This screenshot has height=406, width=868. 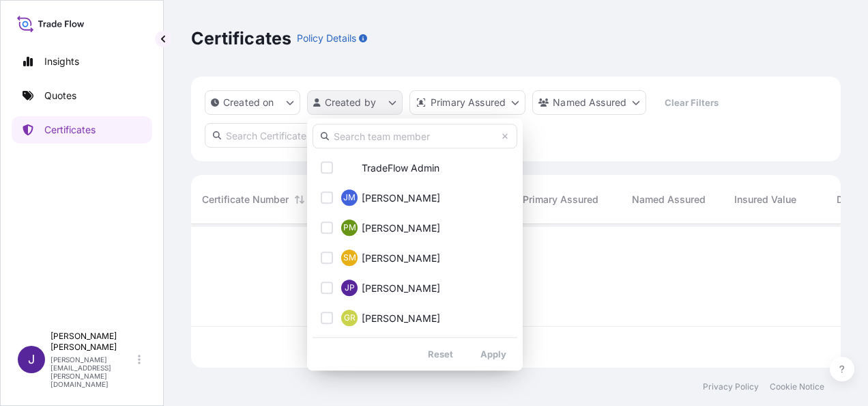 What do you see at coordinates (350, 228) in the screenshot?
I see `span: PM` at bounding box center [350, 228].